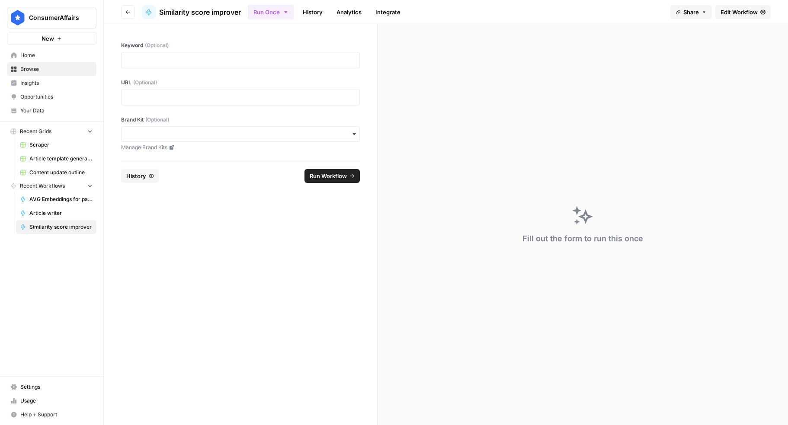 Image resolution: width=788 pixels, height=425 pixels. I want to click on a: Content update outline, so click(56, 172).